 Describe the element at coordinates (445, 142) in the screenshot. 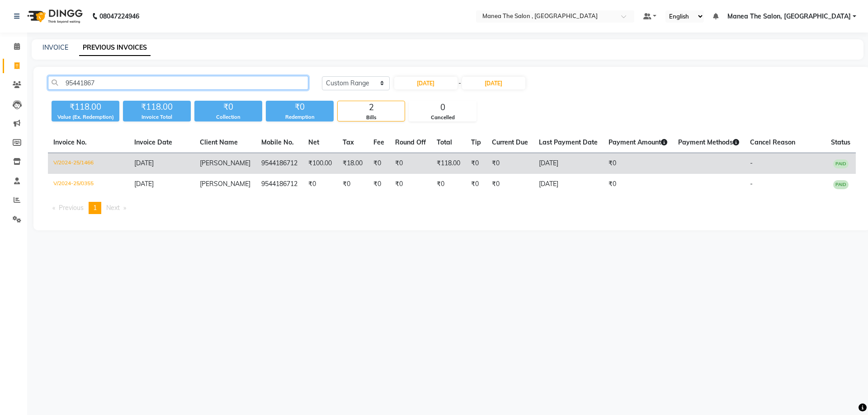

I see `span: Total` at that location.